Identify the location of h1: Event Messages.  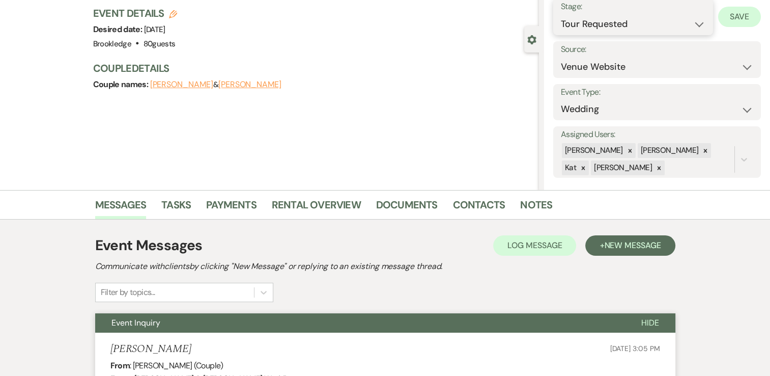
(149, 245).